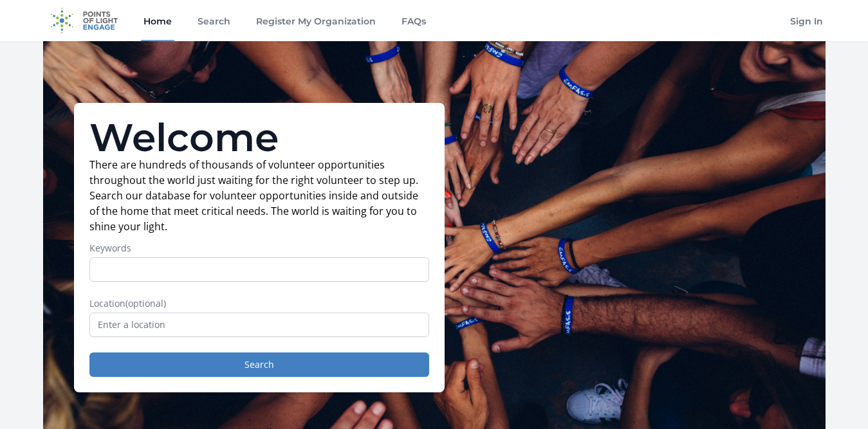 The width and height of the screenshot is (868, 429). Describe the element at coordinates (145, 303) in the screenshot. I see `span: (optional)` at that location.